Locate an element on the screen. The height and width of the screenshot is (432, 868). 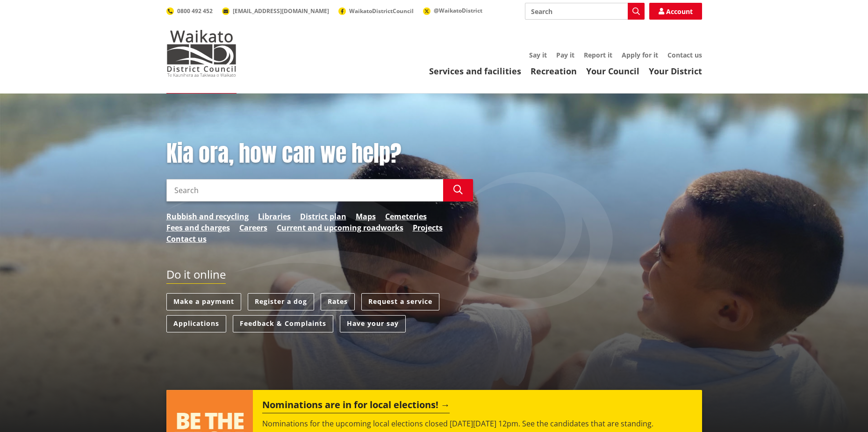
a: Your Council is located at coordinates (613, 71).